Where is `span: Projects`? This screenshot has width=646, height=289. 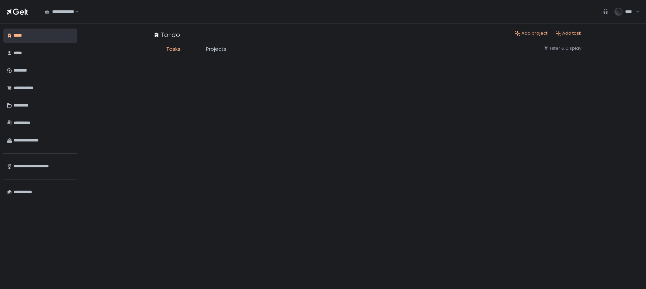
span: Projects is located at coordinates (216, 49).